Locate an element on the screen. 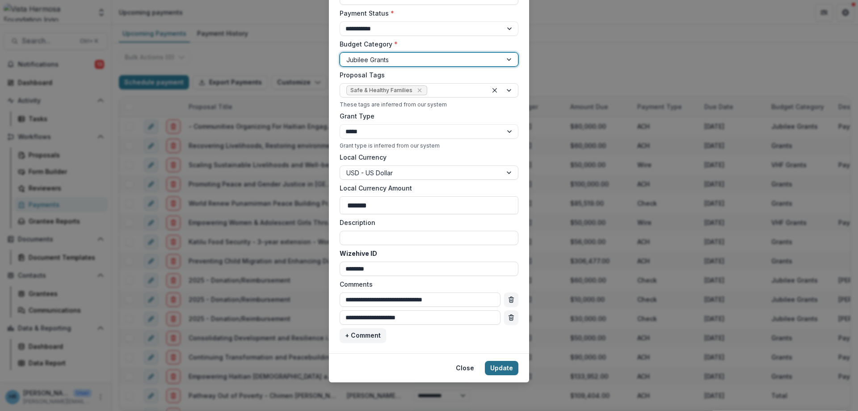 This screenshot has width=858, height=411. label: Proposal Tags is located at coordinates (427, 75).